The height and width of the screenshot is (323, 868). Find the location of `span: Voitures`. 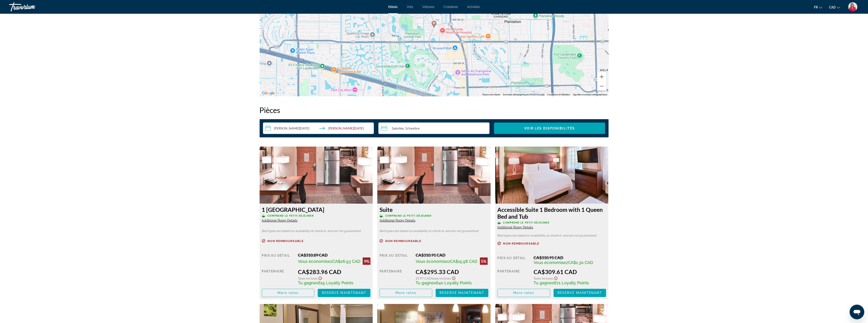

span: Voitures is located at coordinates (429, 7).